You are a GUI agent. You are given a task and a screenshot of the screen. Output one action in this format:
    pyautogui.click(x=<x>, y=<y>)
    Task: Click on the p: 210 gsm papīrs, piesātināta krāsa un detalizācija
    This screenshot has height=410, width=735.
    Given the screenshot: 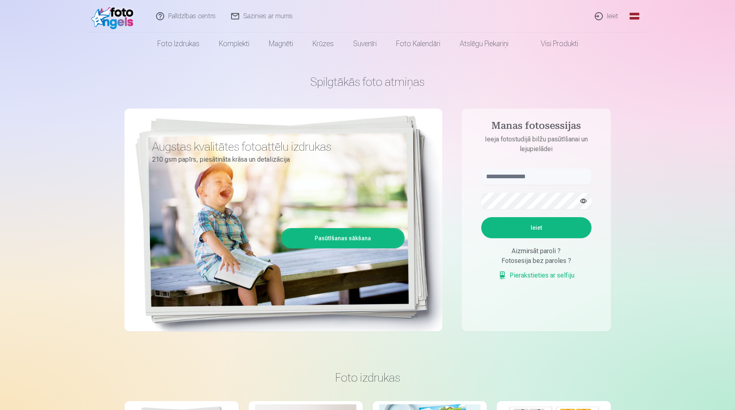 What is the action you would take?
    pyautogui.click(x=275, y=160)
    